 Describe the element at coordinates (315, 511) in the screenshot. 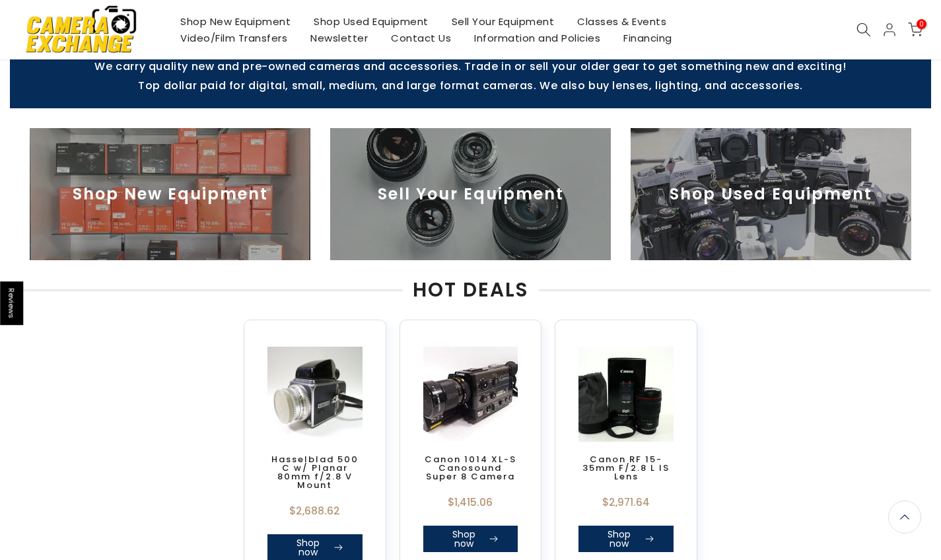

I see `div: $2,688.62` at that location.